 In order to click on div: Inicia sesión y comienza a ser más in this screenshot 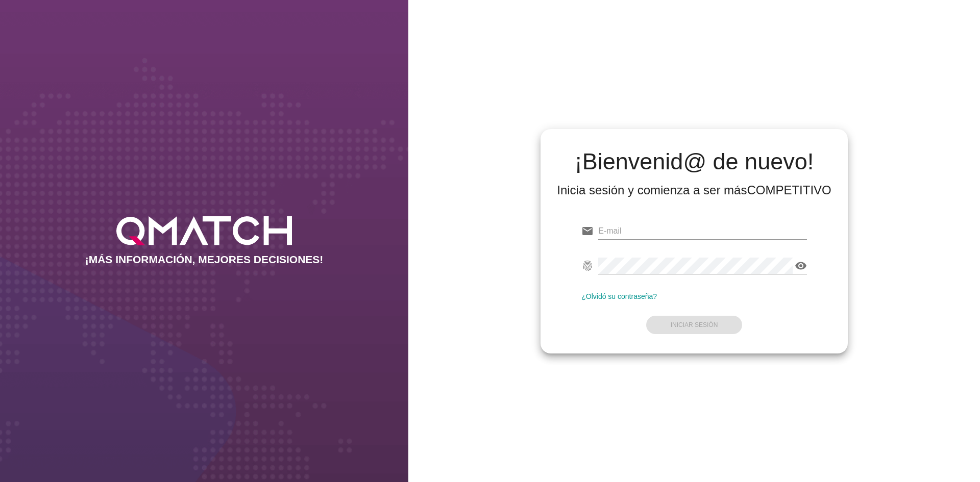, I will do `click(694, 190)`.